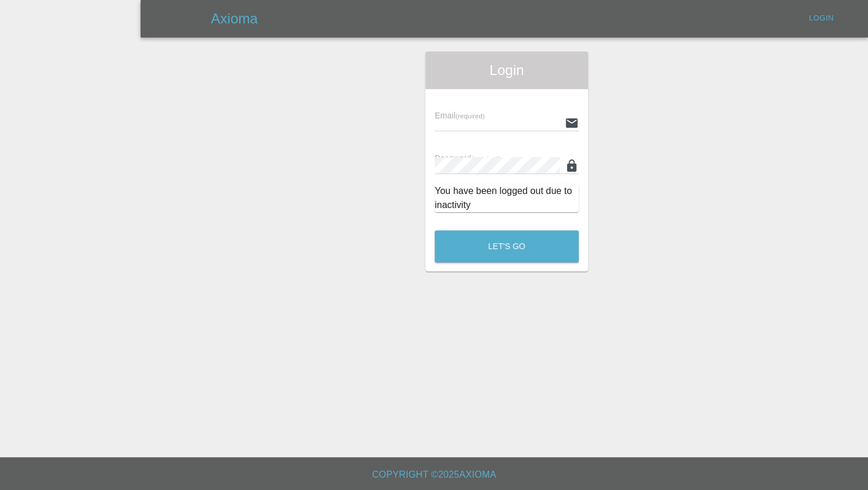  I want to click on div: You have been logged out due to inactivity, so click(507, 198).